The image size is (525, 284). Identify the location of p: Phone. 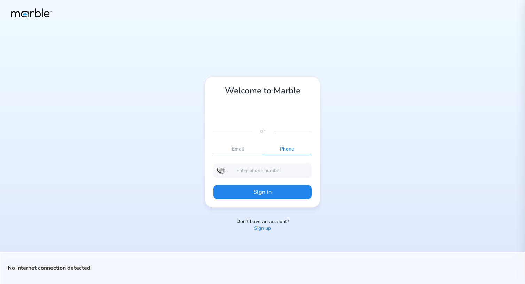
(287, 149).